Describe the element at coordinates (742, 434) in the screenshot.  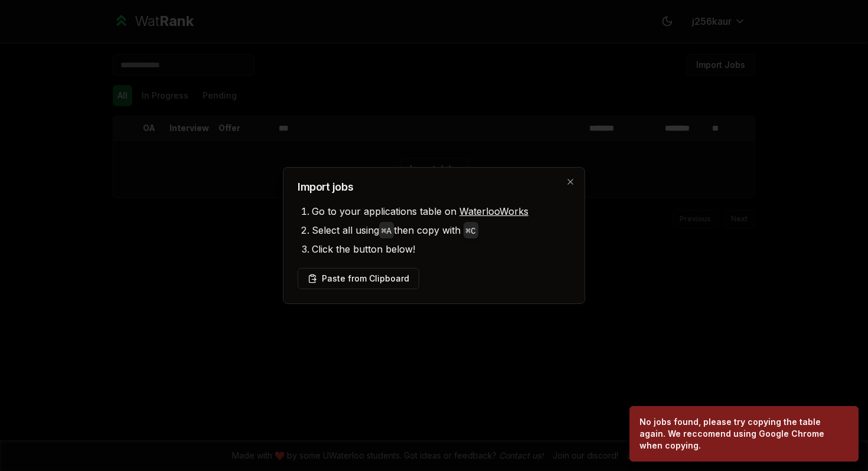
I see `div: No jobs found, please try copying the table again. We reccomend using Google Chrome when copying.` at that location.